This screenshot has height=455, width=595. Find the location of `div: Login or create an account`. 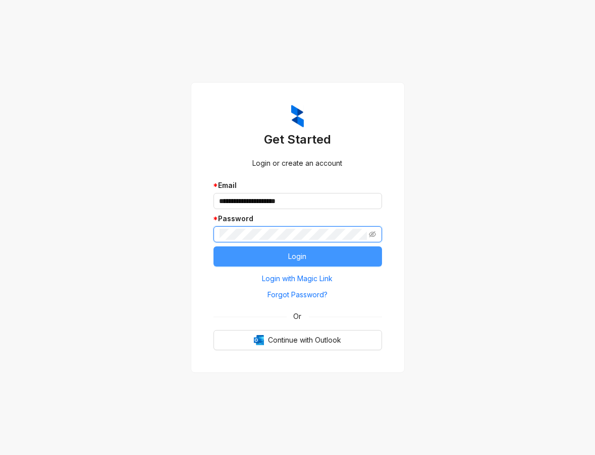

div: Login or create an account is located at coordinates (298, 163).